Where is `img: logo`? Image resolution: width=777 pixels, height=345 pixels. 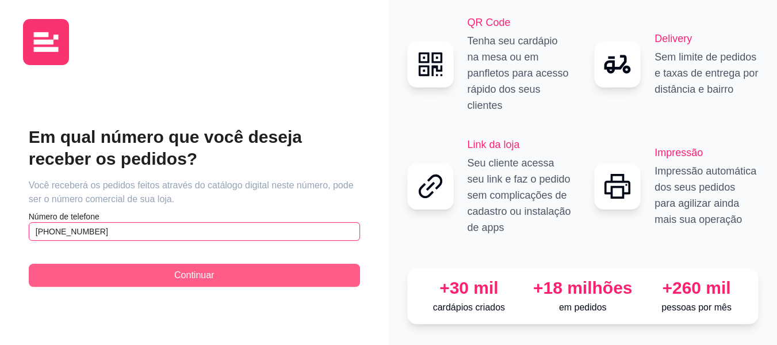
img: logo is located at coordinates (46, 42).